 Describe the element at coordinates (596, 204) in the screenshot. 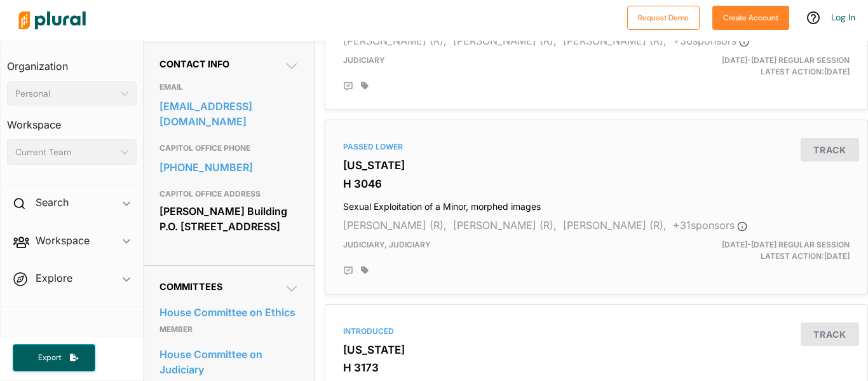

I see `h4: Sexual Exploitation of a Minor, morphed images` at that location.